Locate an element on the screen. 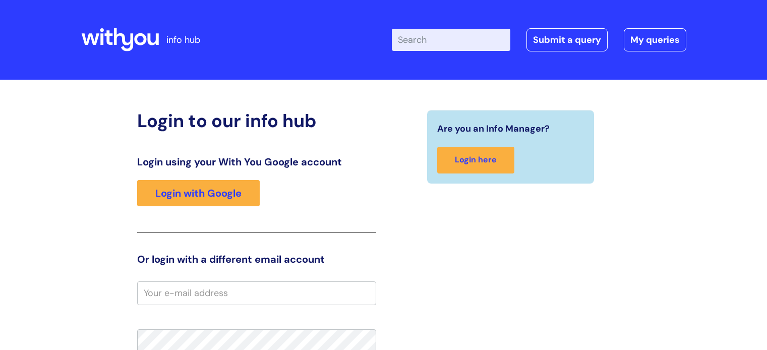 Image resolution: width=767 pixels, height=350 pixels. input: Search is located at coordinates (451, 40).